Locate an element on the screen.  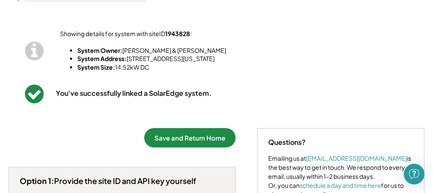
h3: Provide the site ID and API key yourself is located at coordinates (108, 180).